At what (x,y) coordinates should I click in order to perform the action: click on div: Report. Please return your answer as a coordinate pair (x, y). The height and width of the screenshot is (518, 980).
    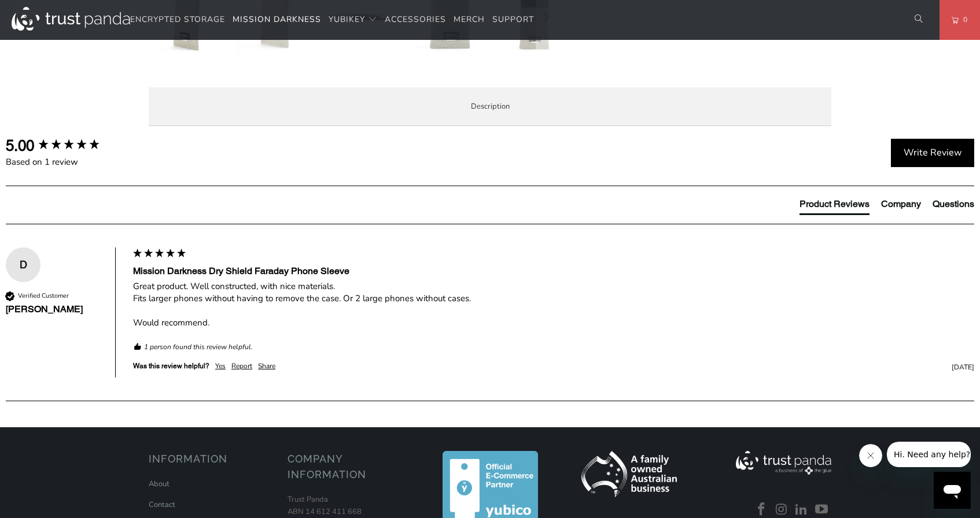
    Looking at the image, I should click on (242, 366).